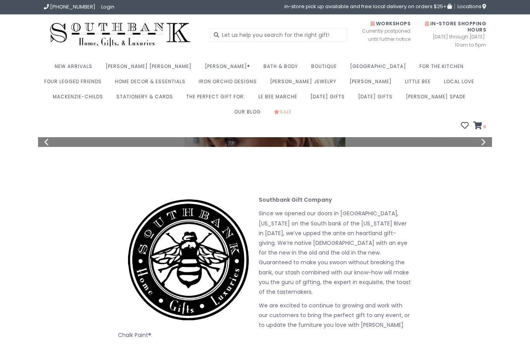 This screenshot has width=530, height=349. What do you see at coordinates (326, 68) in the screenshot?
I see `a: Boutique` at bounding box center [326, 68].